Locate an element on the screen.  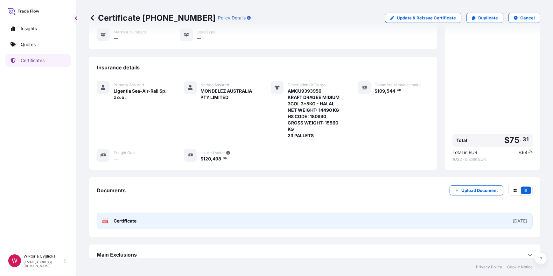
a: Privacy Policy is located at coordinates (489, 267).